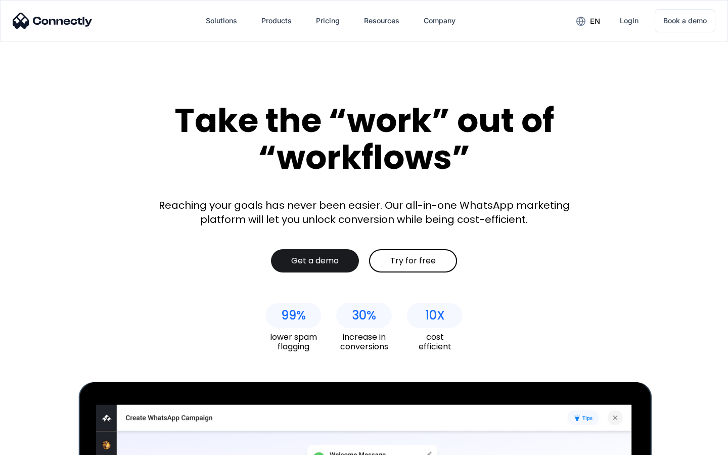 Image resolution: width=728 pixels, height=455 pixels. What do you see at coordinates (328, 21) in the screenshot?
I see `div: Pricing` at bounding box center [328, 21].